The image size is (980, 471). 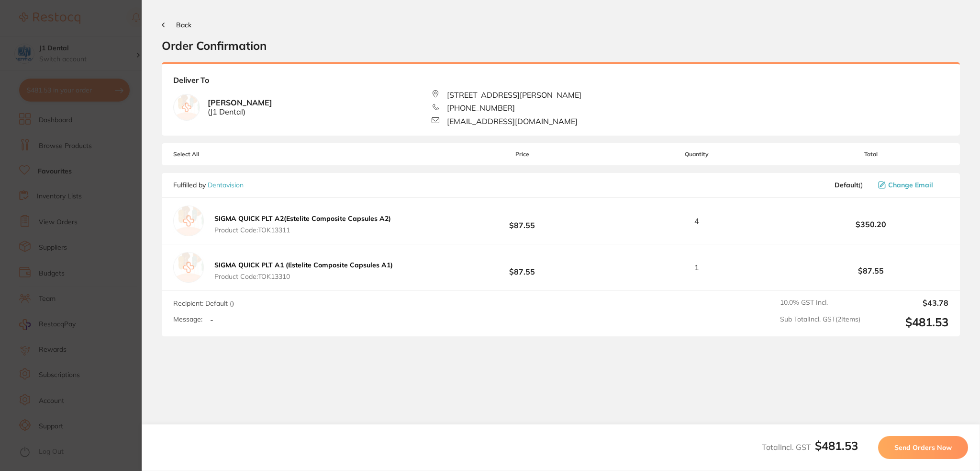 I want to click on span: Recipient: Default ( ), so click(x=203, y=303).